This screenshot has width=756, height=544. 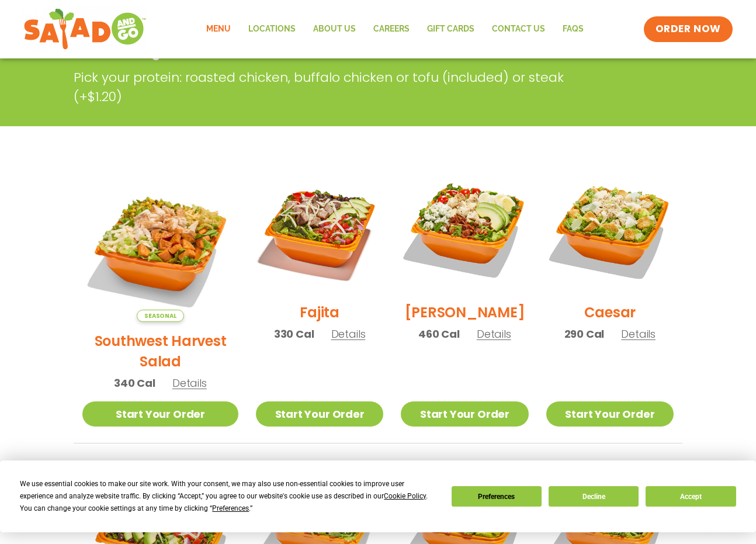 I want to click on img: Product photo for Fajita Salad, so click(x=320, y=229).